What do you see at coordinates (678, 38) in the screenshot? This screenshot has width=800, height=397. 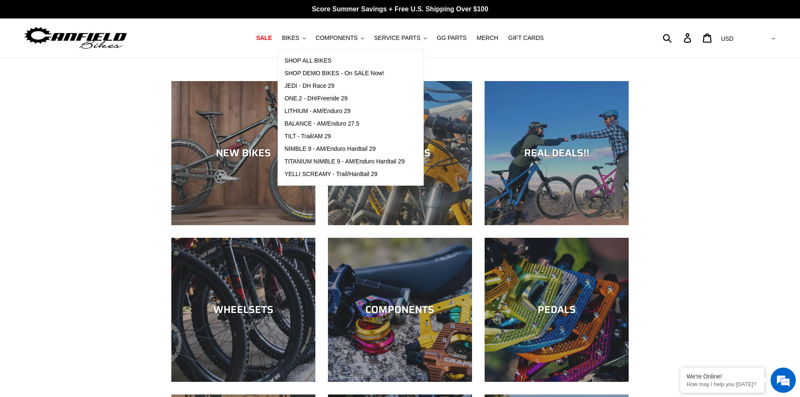 I see `input: Search` at bounding box center [678, 38].